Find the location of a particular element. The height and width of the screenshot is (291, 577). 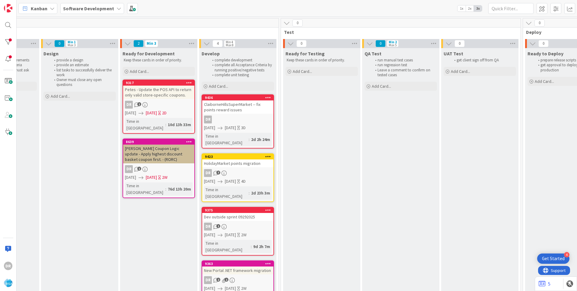

b: Software Development is located at coordinates (88, 8).